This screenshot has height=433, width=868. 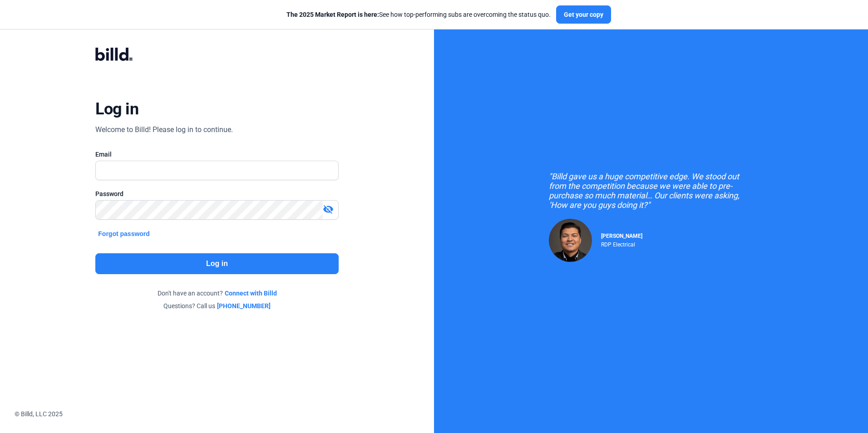 What do you see at coordinates (217, 264) in the screenshot?
I see `button: Log in` at bounding box center [217, 264].